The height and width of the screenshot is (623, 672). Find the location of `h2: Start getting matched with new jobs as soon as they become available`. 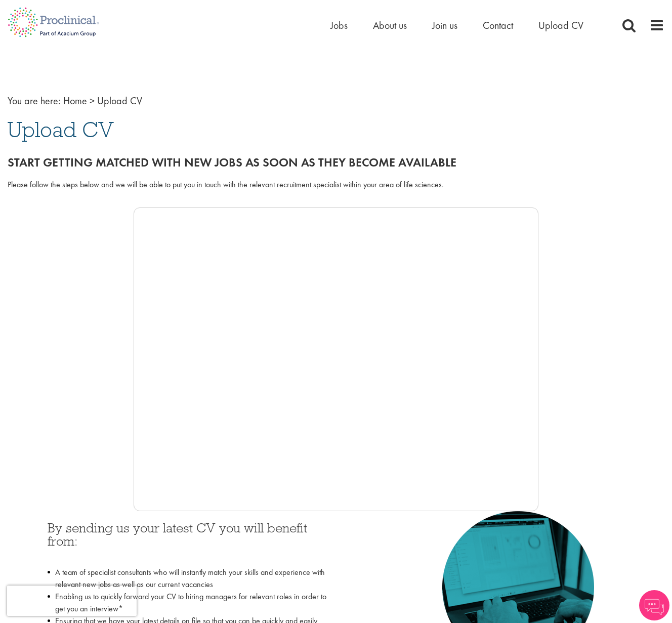

h2: Start getting matched with new jobs as soon as they become available is located at coordinates (336, 163).